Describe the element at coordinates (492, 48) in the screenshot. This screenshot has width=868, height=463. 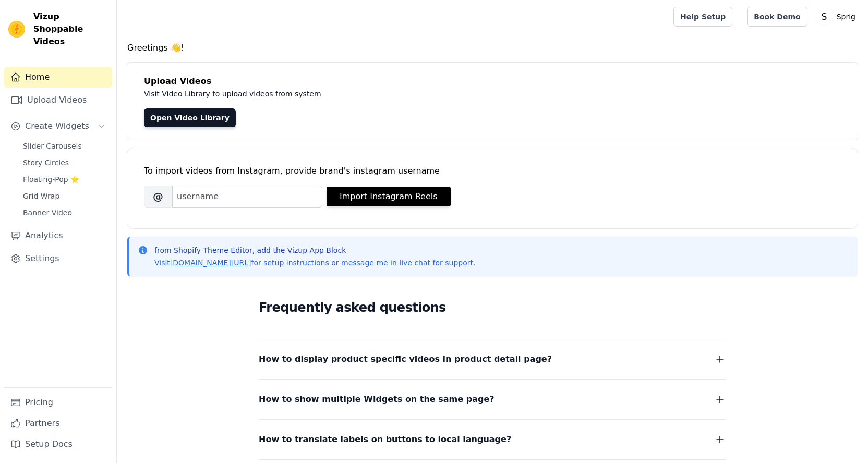
I see `h4: Greetings 👋!` at that location.